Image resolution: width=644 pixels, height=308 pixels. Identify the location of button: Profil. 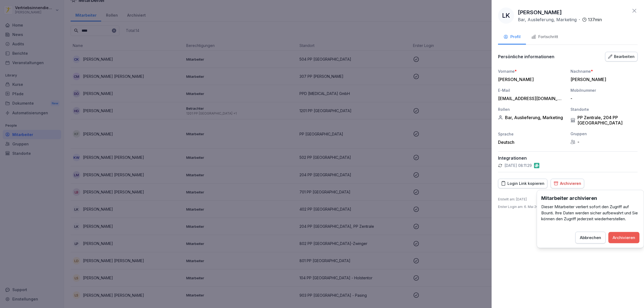
(512, 37).